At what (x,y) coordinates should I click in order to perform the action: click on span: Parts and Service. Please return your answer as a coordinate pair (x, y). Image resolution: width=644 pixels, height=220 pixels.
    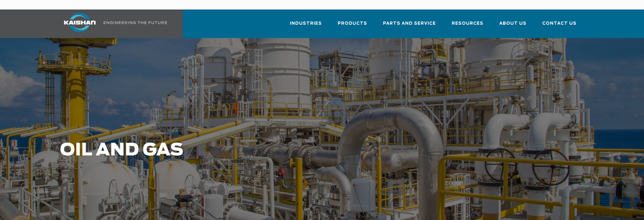
    Looking at the image, I should click on (410, 24).